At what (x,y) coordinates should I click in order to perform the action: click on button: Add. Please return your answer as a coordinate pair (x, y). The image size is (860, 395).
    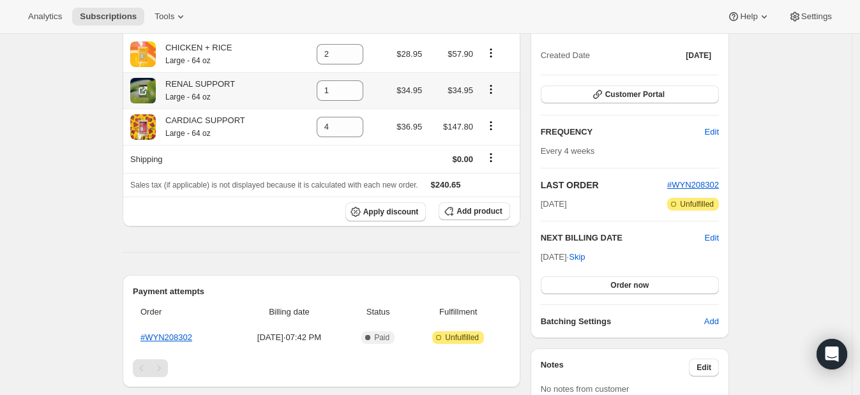
    Looking at the image, I should click on (712, 322).